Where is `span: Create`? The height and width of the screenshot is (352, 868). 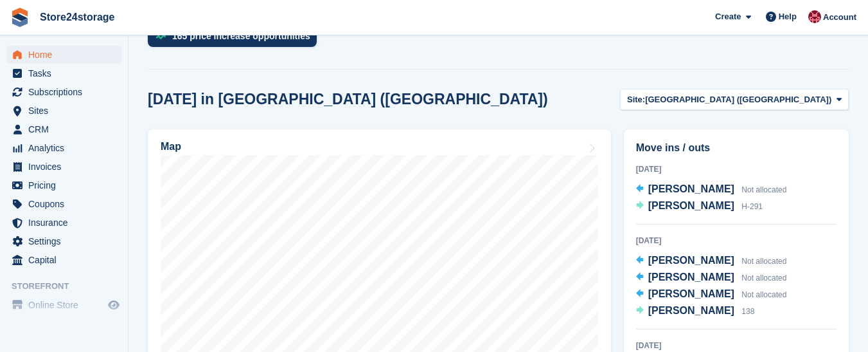
span: Create is located at coordinates (728, 17).